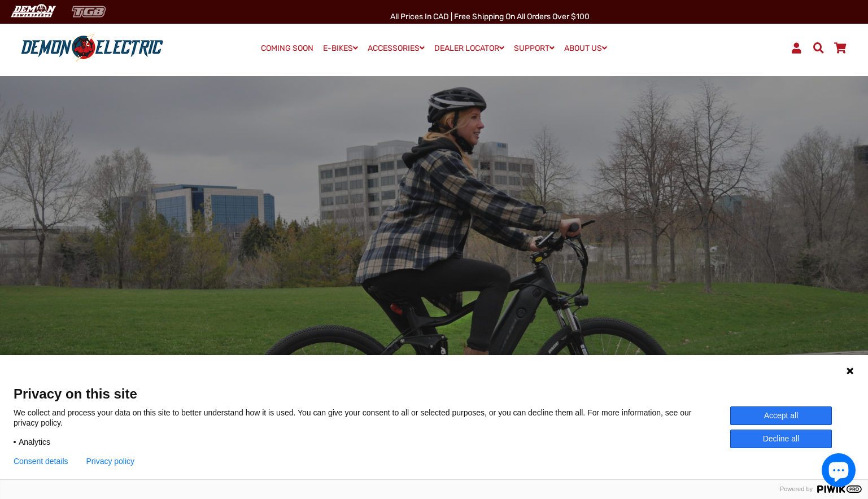 The width and height of the screenshot is (868, 499). I want to click on img: Demon Electric, so click(33, 12).